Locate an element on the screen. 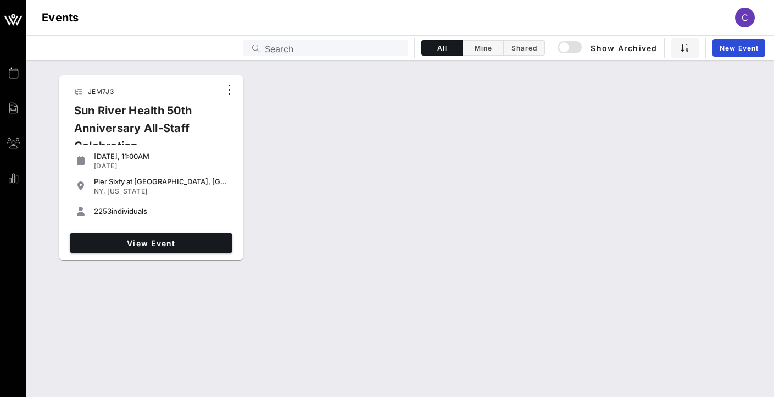  div: C is located at coordinates (745, 18).